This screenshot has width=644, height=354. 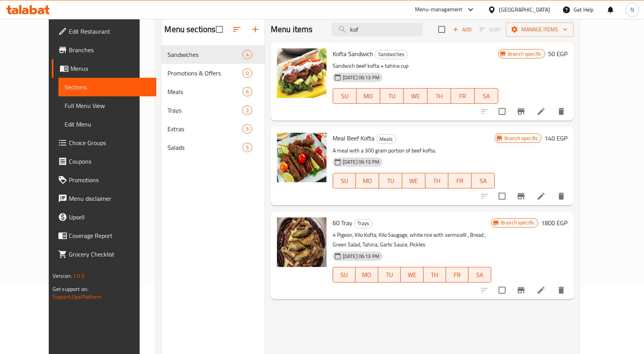 What do you see at coordinates (104, 254) in the screenshot?
I see `a: Grocery Checklist` at bounding box center [104, 254].